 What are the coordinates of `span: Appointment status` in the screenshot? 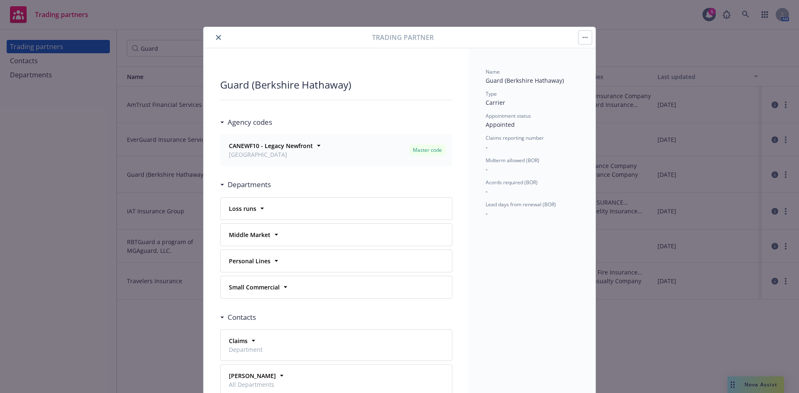 It's located at (508, 116).